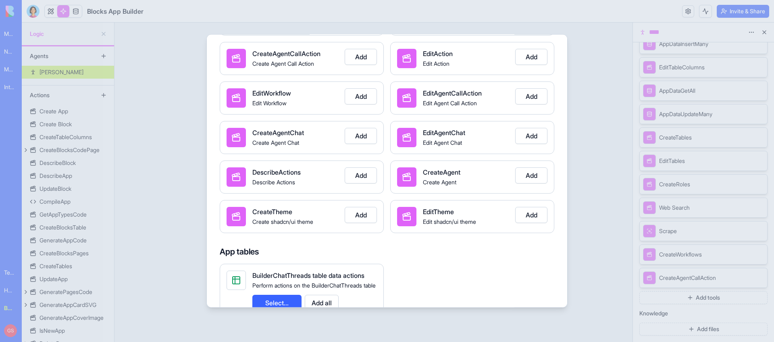  I want to click on span: CreateAgent, so click(442, 172).